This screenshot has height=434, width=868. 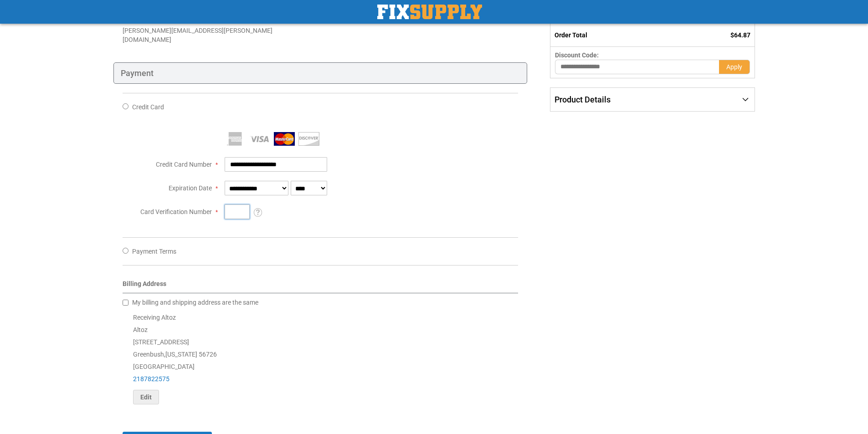 What do you see at coordinates (190, 189) in the screenshot?
I see `span: Expiration Date` at bounding box center [190, 189].